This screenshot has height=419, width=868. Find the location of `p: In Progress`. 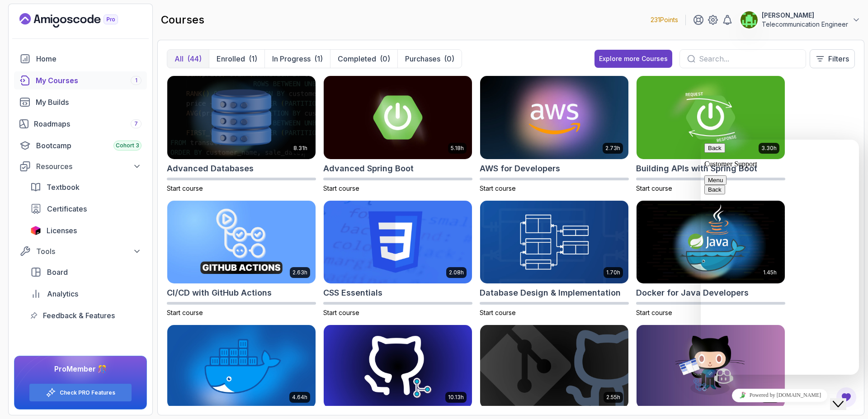

p: In Progress is located at coordinates (291, 59).